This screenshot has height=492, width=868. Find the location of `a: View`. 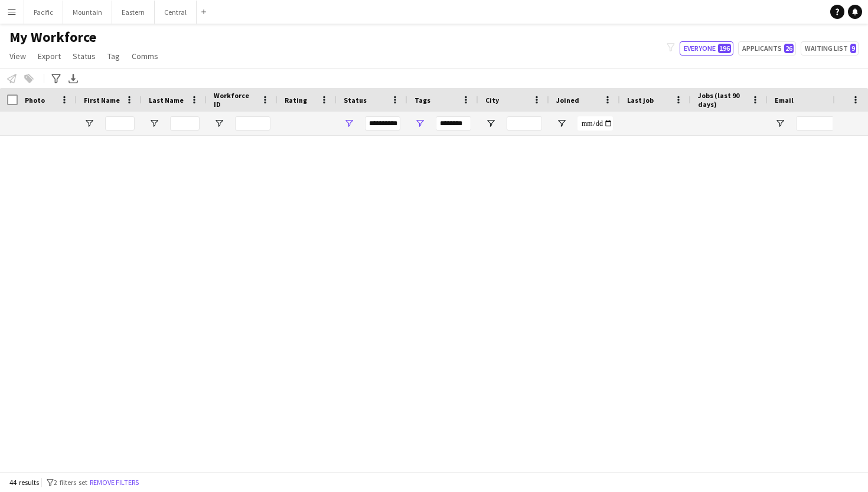

a: View is located at coordinates (18, 56).